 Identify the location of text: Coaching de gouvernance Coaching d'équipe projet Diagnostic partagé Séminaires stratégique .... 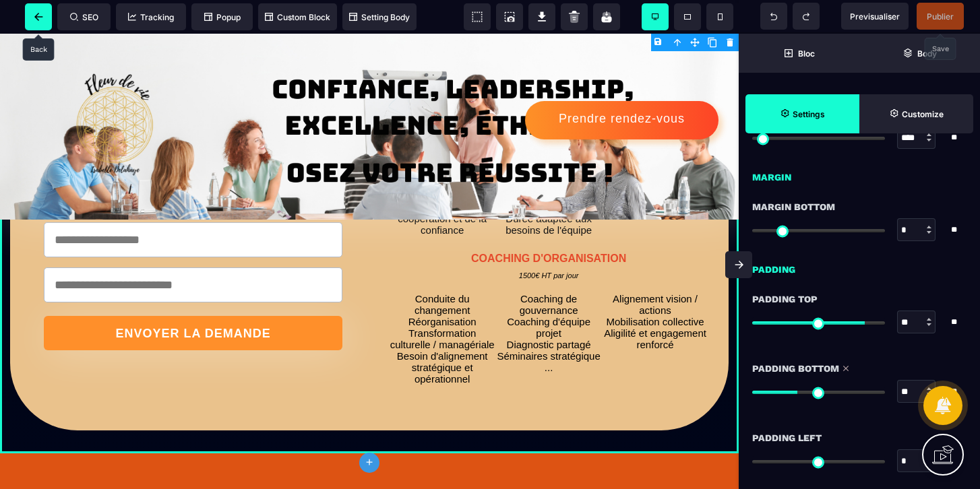
(548, 301).